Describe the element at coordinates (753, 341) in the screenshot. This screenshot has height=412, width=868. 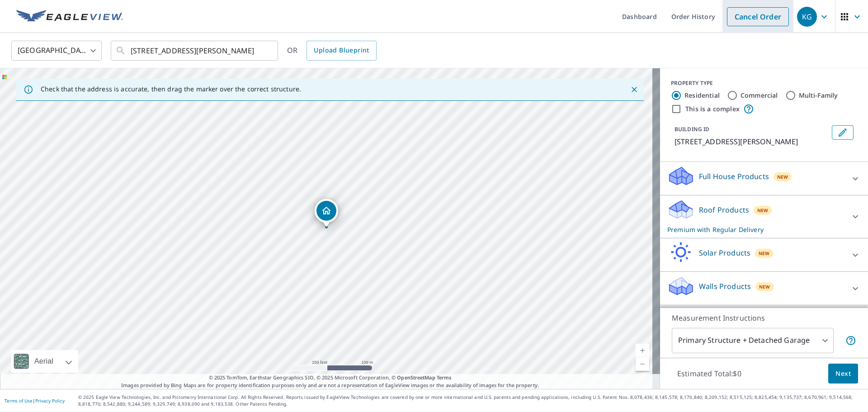
I see `div: Primary Structure + Detached Garage` at that location.